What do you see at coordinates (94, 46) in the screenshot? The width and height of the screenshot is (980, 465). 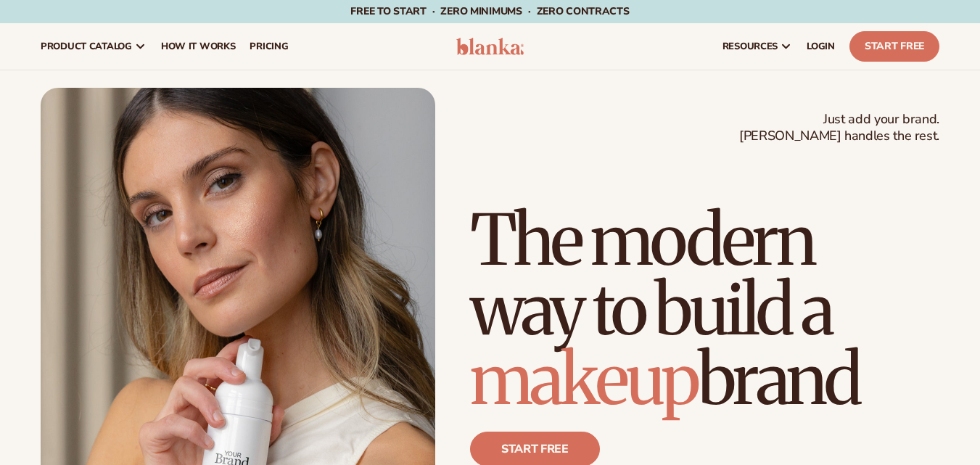 I see `a: product catalog` at bounding box center [94, 46].